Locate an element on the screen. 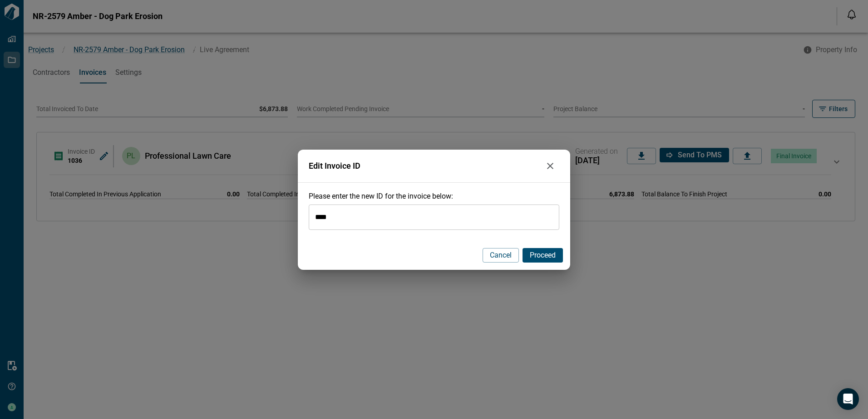  span: Proceed is located at coordinates (543, 255).